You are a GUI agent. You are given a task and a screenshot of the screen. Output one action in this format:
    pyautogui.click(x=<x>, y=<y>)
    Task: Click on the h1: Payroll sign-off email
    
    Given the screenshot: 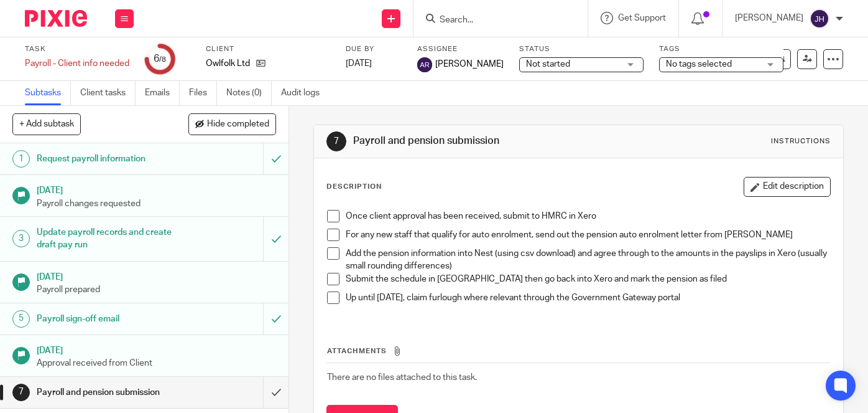 What is the action you would take?
    pyautogui.click(x=108, y=319)
    